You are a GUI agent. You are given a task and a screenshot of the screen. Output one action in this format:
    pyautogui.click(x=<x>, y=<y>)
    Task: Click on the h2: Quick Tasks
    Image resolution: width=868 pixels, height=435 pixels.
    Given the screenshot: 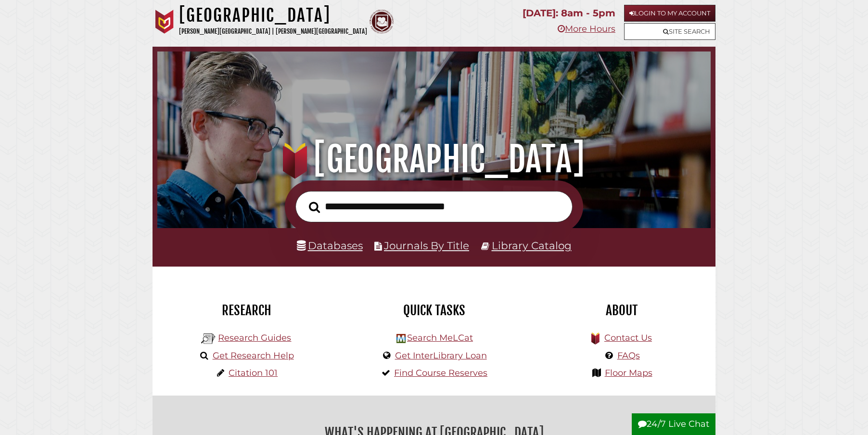 What is the action you would take?
    pyautogui.click(x=434, y=310)
    